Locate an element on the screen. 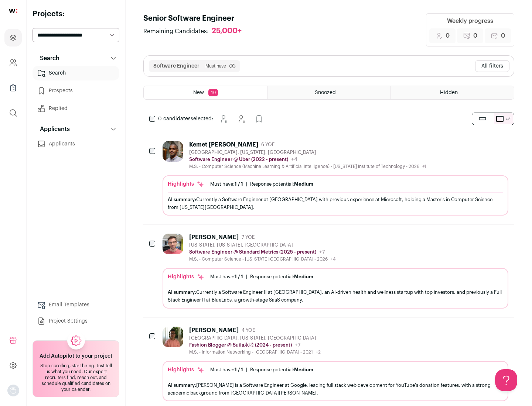 The image size is (532, 406). p: Fashion Blogger @ Suila水啦 (2024 - present) is located at coordinates (241, 345).